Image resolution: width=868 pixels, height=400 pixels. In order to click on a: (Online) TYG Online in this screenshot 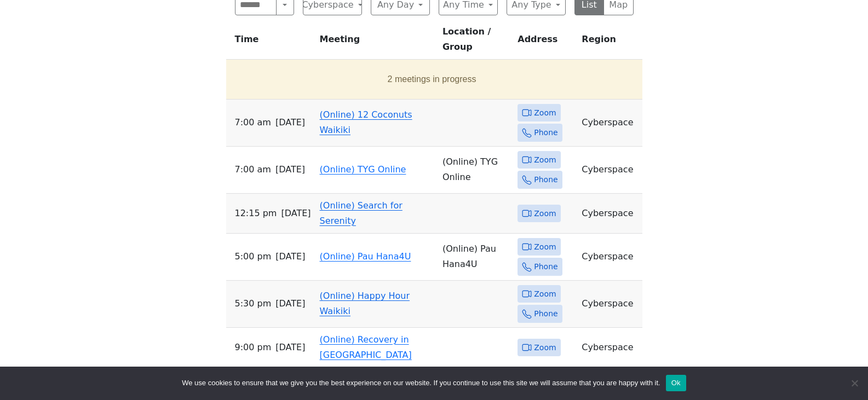, I will do `click(363, 169)`.